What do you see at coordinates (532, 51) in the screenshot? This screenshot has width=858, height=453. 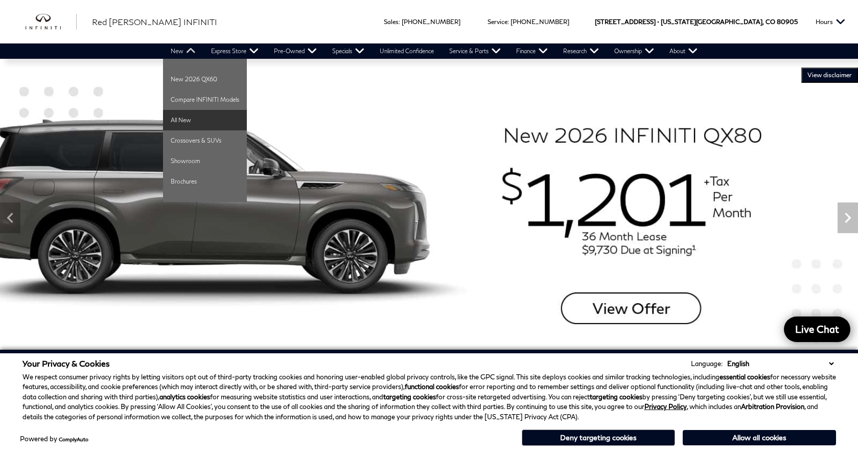 I see `a: Finance` at bounding box center [532, 51].